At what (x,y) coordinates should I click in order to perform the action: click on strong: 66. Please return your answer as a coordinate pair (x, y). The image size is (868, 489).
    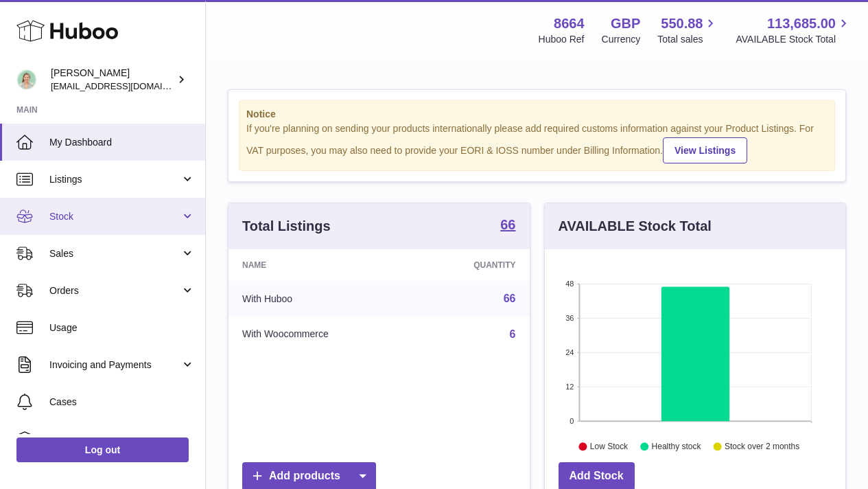
    Looking at the image, I should click on (508, 225).